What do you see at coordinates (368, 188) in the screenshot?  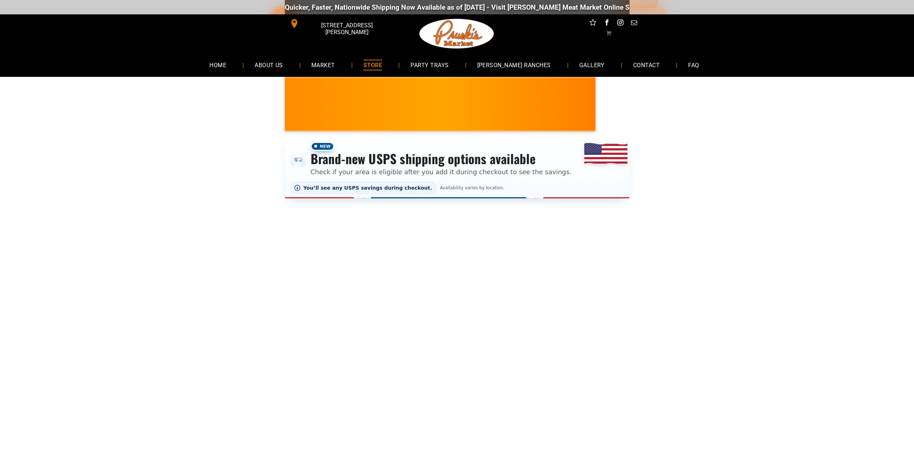 I see `span: You’ll see any USPS savings during checkout.` at bounding box center [368, 188].